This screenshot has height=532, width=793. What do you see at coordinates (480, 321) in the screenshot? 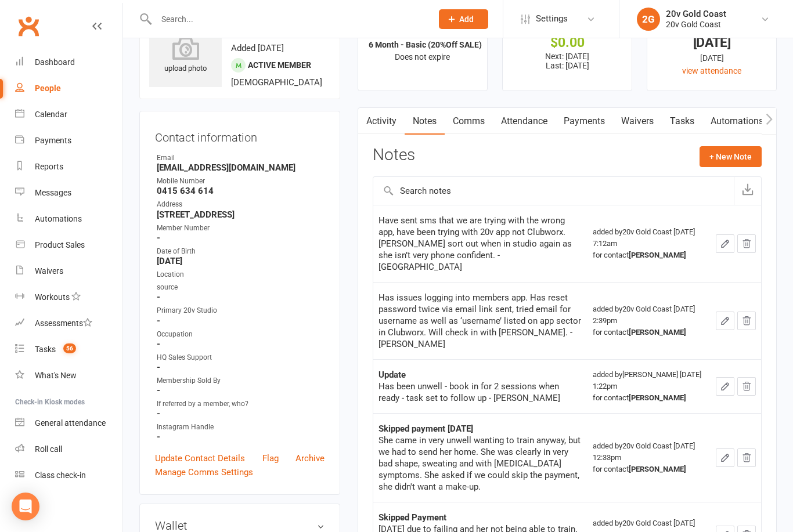
I see `div: Has issues logging into members app. Has reset password twice via email link sent, tried email fo...` at bounding box center [480, 321].